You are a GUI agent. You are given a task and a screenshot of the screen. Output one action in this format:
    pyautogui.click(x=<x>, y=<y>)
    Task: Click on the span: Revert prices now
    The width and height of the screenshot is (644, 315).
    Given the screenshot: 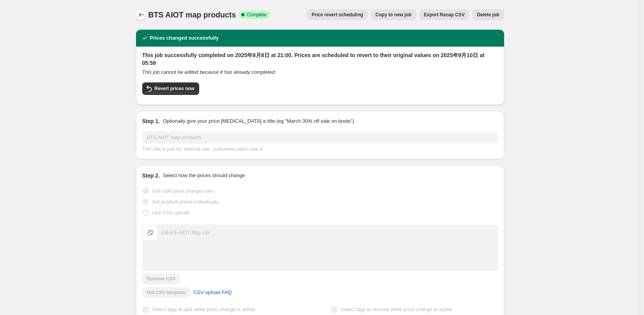 What is the action you would take?
    pyautogui.click(x=174, y=88)
    